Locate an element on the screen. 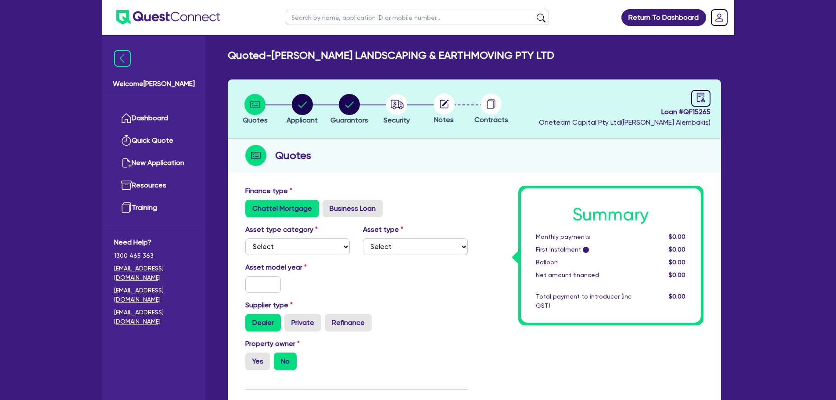 This screenshot has width=836, height=400. span: Quotes is located at coordinates (255, 120).